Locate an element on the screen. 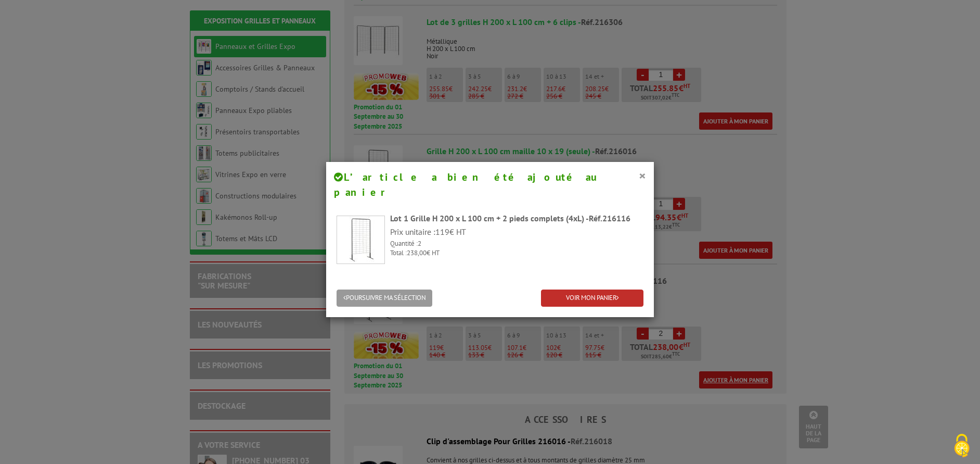  p: Total : € HT is located at coordinates (516, 253).